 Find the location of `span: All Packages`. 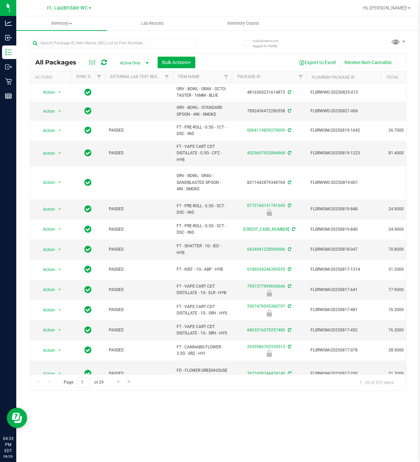

span: All Packages is located at coordinates (59, 62).